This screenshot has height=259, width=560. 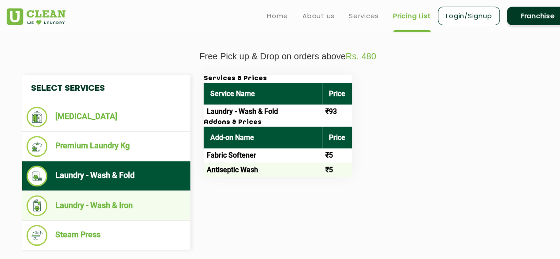 I want to click on a: Services, so click(x=364, y=16).